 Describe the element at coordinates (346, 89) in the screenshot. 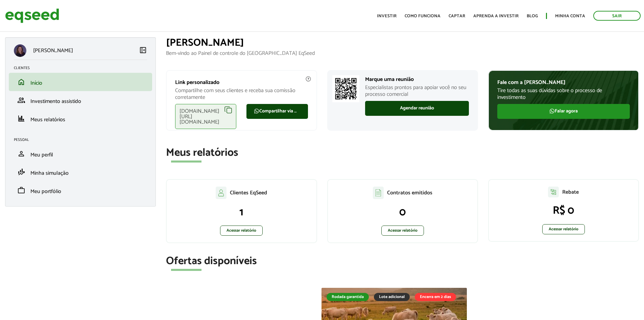

I see `img: Marcar reunião com consultor` at that location.